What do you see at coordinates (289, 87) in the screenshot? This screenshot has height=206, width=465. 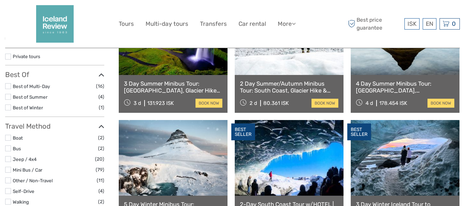 I see `a: 2 Day Summer/Autumn Minibus Tour: South Coast, Glacier Hike & Jokulsarlon` at bounding box center [289, 87].